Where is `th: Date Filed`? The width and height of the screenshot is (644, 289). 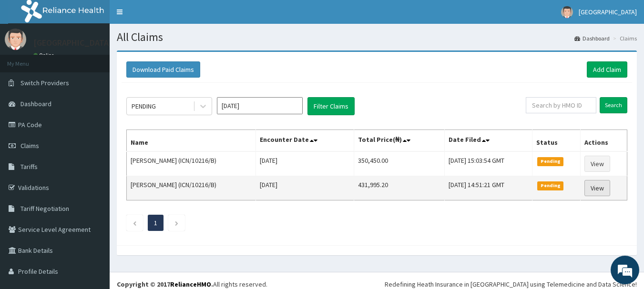
th: Date Filed is located at coordinates (489, 141).